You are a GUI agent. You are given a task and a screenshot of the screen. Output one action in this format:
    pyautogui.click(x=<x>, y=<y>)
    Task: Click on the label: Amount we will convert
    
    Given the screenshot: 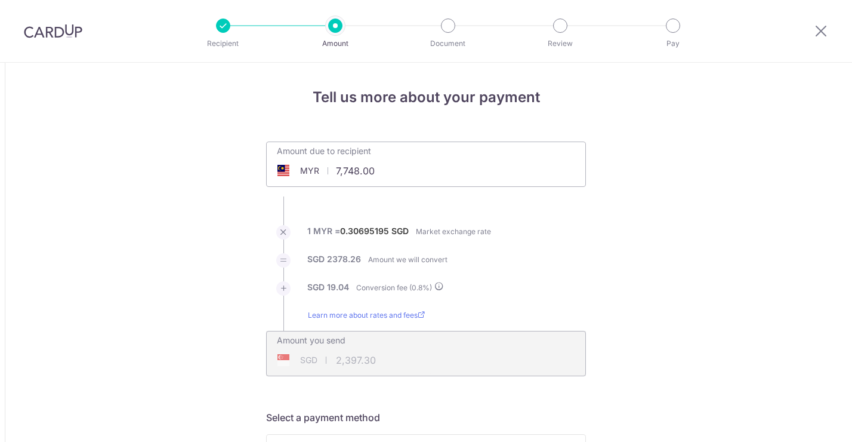 What is the action you would take?
    pyautogui.click(x=408, y=260)
    